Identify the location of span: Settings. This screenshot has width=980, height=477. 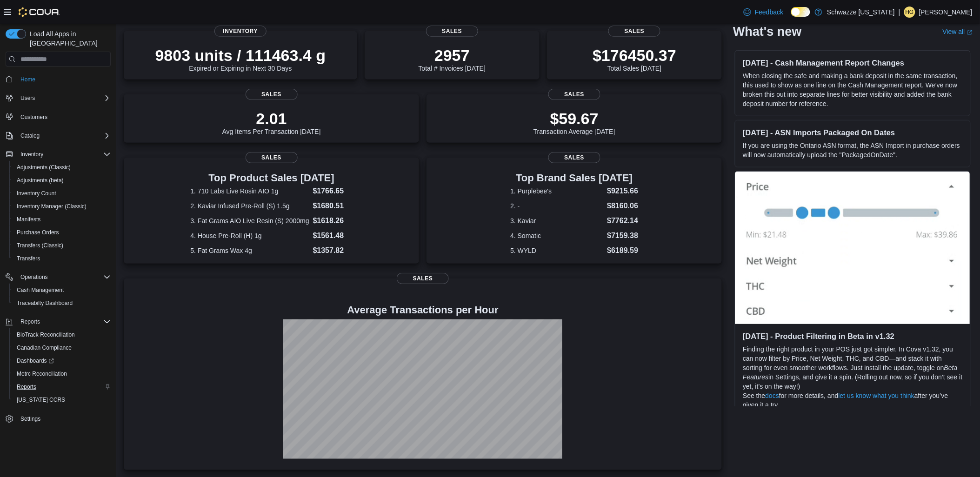
(64, 418).